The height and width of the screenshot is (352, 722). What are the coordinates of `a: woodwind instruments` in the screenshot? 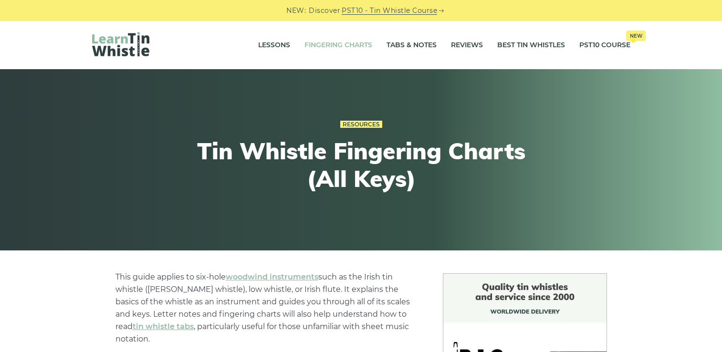 It's located at (272, 277).